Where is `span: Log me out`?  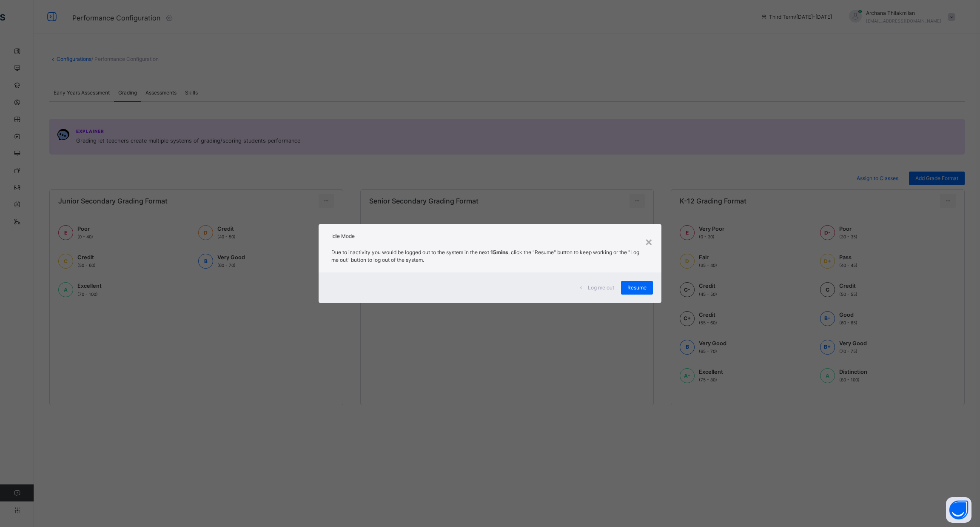
span: Log me out is located at coordinates (601, 287).